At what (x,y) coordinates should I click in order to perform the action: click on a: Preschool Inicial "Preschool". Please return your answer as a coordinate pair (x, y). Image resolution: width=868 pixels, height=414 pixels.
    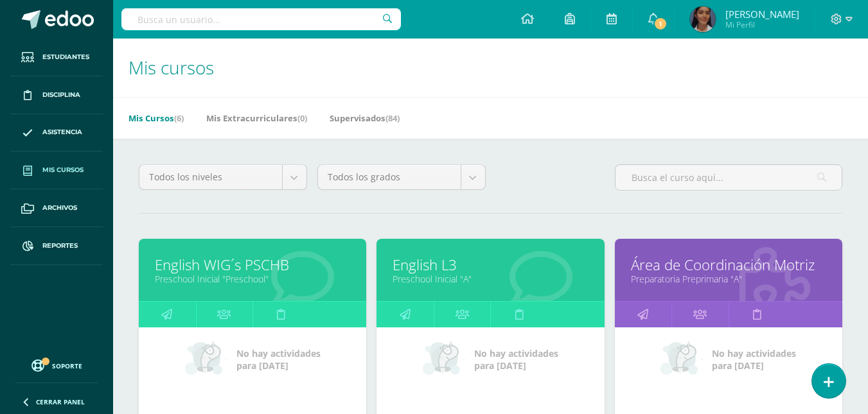
    Looking at the image, I should click on (252, 279).